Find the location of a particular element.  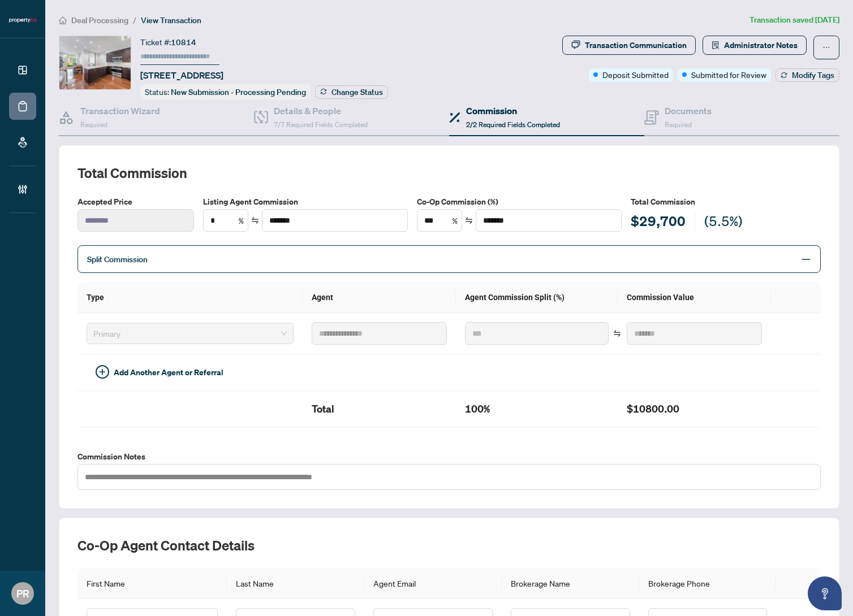

div: Split Commission is located at coordinates (449, 259).